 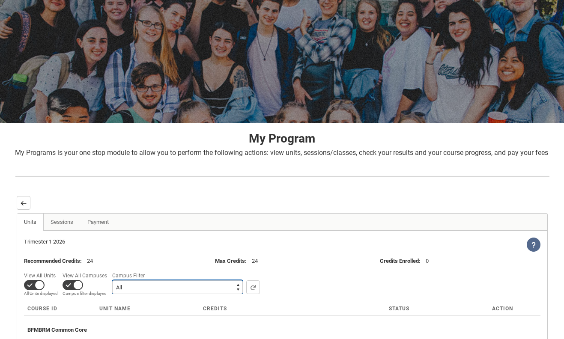 What do you see at coordinates (230, 261) in the screenshot?
I see `lightning-formatted-text: Max Credits` at bounding box center [230, 261].